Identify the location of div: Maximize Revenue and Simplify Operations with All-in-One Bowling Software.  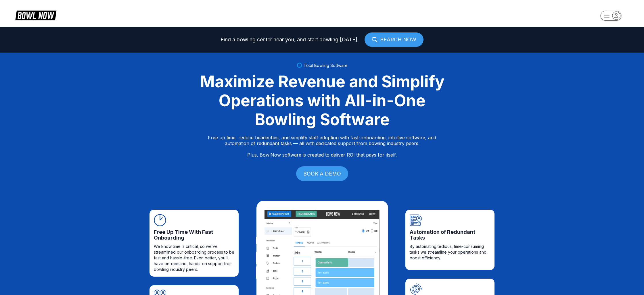
(322, 100).